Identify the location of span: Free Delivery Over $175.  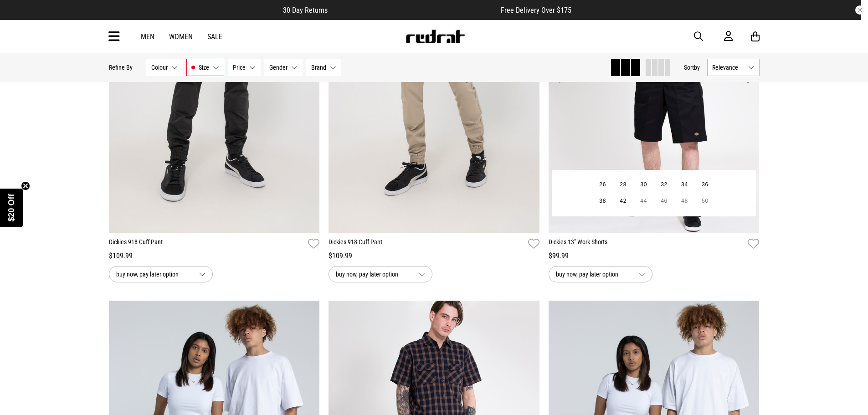
(536, 10).